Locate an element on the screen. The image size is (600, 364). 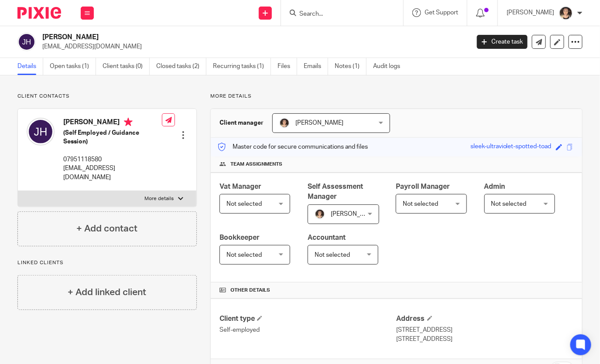
a: Emails is located at coordinates (316, 66).